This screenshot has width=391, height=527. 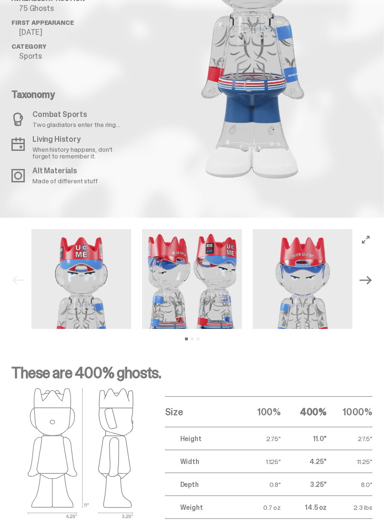 I want to click on p: Two gladiators enter the ring..., so click(x=76, y=125).